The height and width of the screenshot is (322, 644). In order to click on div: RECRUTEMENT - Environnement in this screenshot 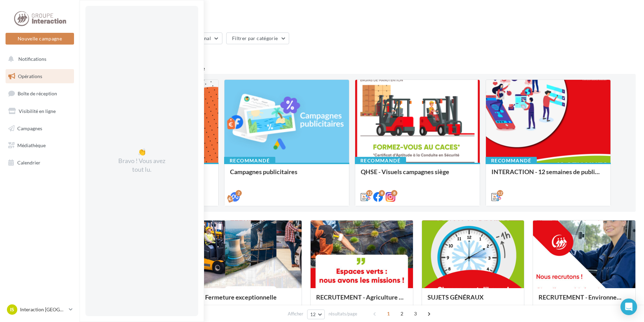, I will do `click(584, 301)`.